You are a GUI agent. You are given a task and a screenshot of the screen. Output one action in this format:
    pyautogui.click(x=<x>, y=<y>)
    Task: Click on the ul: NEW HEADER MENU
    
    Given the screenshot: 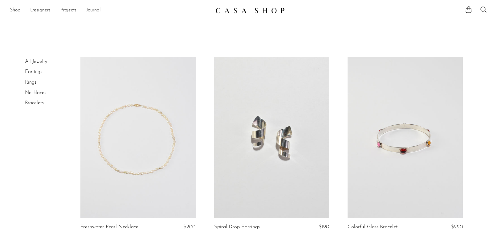 What is the action you would take?
    pyautogui.click(x=110, y=10)
    